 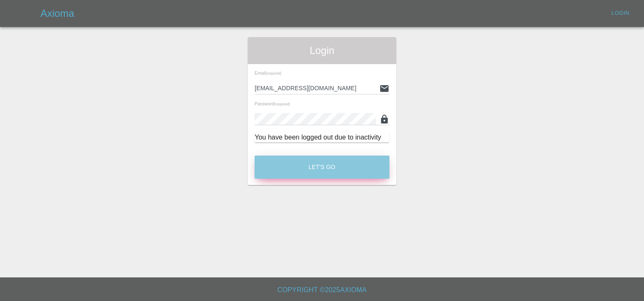 What do you see at coordinates (272, 104) in the screenshot?
I see `span: Password` at bounding box center [272, 104].